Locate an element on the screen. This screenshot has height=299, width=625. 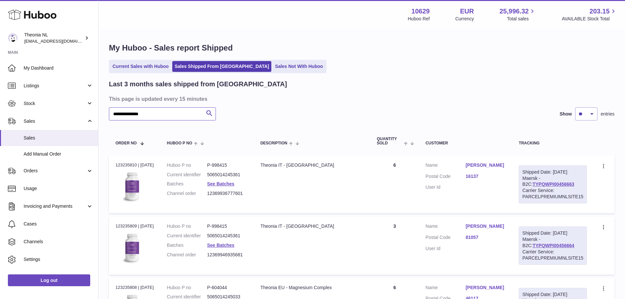
span: Description is located at coordinates (274, 143).